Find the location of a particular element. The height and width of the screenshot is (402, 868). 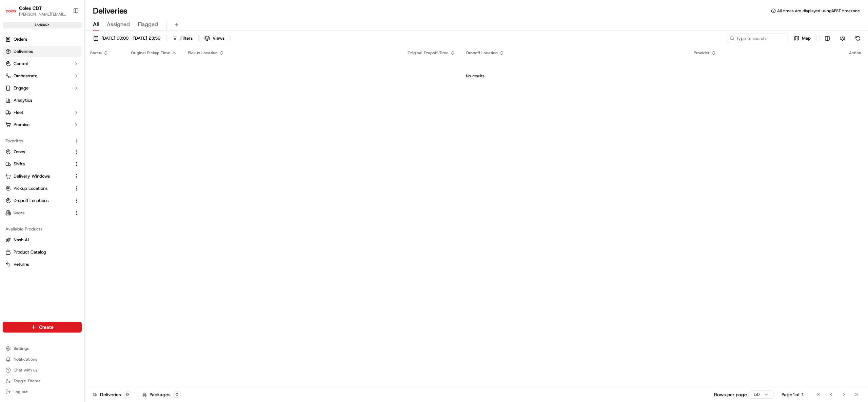

span: Control is located at coordinates (20, 64).